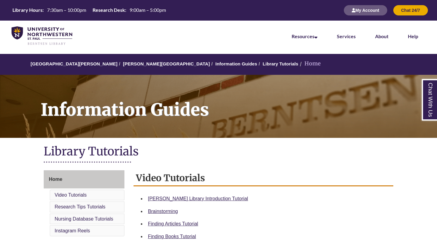 The height and width of the screenshot is (246, 437). I want to click on span: 9:00am – 5:00pm, so click(148, 10).